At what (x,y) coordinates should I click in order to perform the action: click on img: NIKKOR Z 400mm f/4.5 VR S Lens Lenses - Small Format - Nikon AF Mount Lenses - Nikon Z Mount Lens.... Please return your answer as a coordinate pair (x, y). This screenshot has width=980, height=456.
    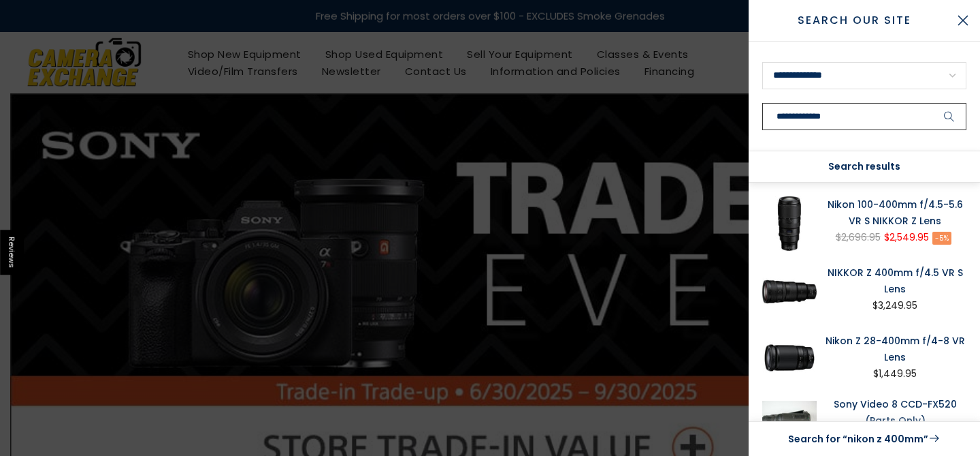
    Looking at the image, I should click on (790, 292).